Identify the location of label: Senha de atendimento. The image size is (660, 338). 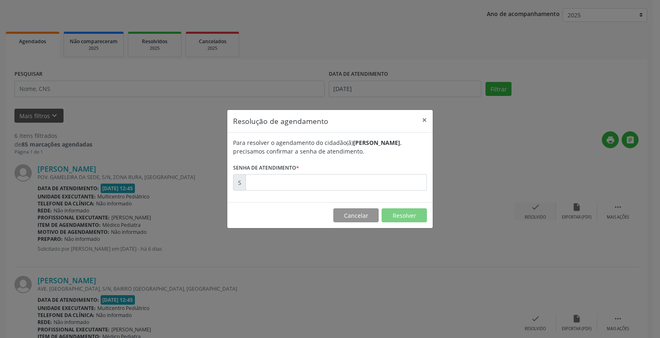
(266, 168).